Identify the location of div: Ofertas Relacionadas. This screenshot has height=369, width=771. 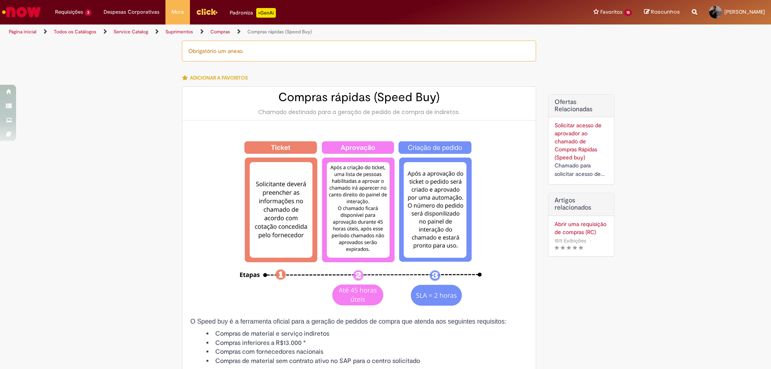
(581, 139).